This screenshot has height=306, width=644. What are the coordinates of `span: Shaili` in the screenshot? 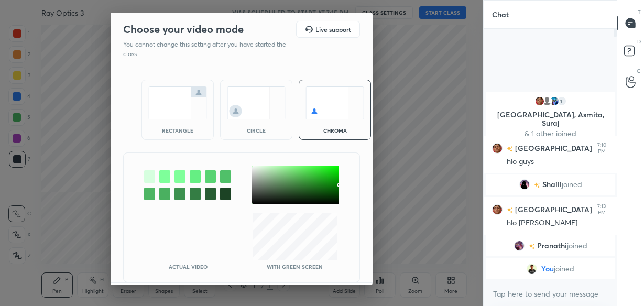 It's located at (551, 185).